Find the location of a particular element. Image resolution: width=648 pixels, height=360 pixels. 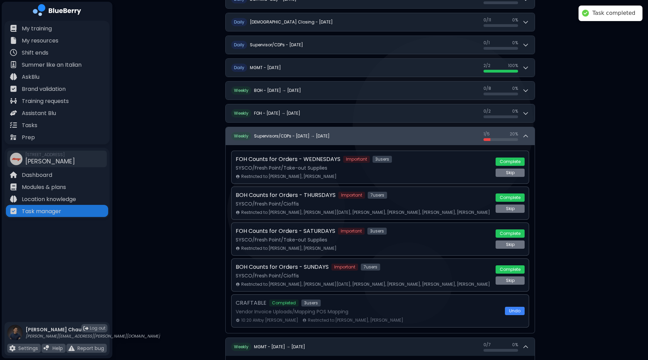

p: BOH Counts for Orders - SUNDAYS is located at coordinates (282, 267).